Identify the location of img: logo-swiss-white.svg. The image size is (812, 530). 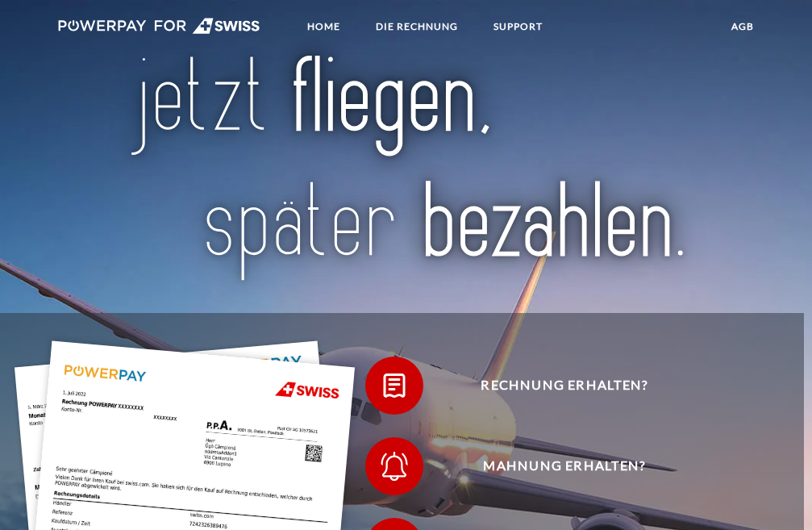
(159, 26).